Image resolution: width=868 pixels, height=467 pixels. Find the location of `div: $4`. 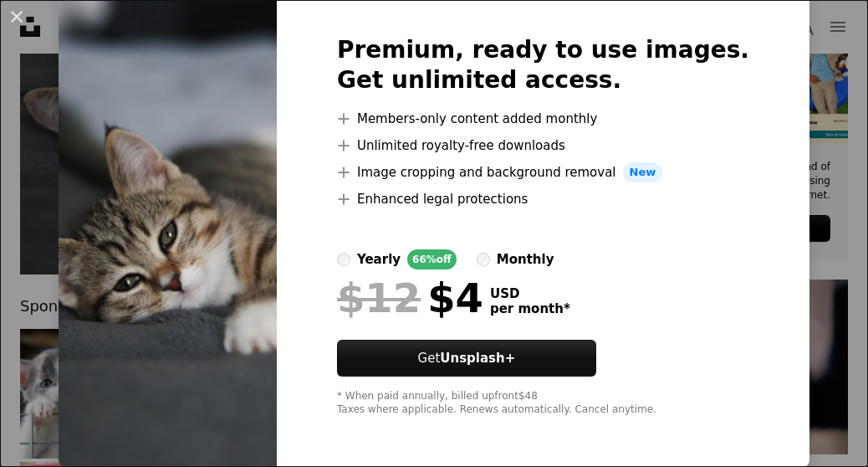

div: $4 is located at coordinates (409, 297).